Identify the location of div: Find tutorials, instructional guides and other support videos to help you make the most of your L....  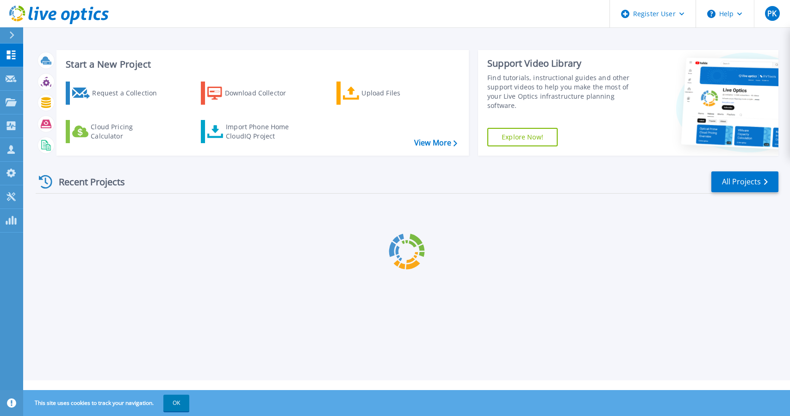
(564, 92).